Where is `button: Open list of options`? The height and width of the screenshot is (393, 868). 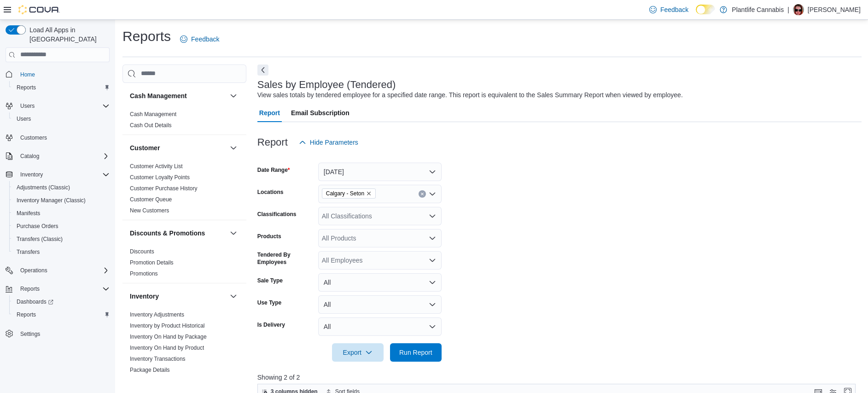 button: Open list of options is located at coordinates (432, 238).